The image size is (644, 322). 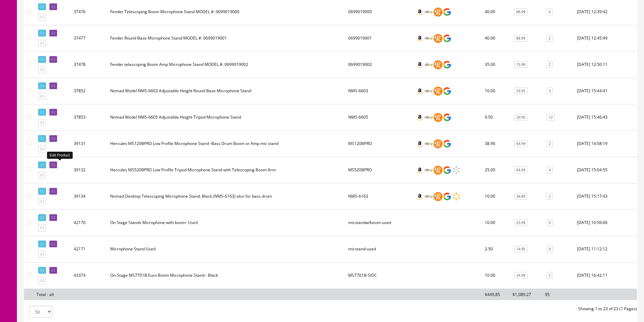 I want to click on td: Nomad Model NMS-6605 Adjustable Height Tripod Microphone Stand, so click(x=226, y=117).